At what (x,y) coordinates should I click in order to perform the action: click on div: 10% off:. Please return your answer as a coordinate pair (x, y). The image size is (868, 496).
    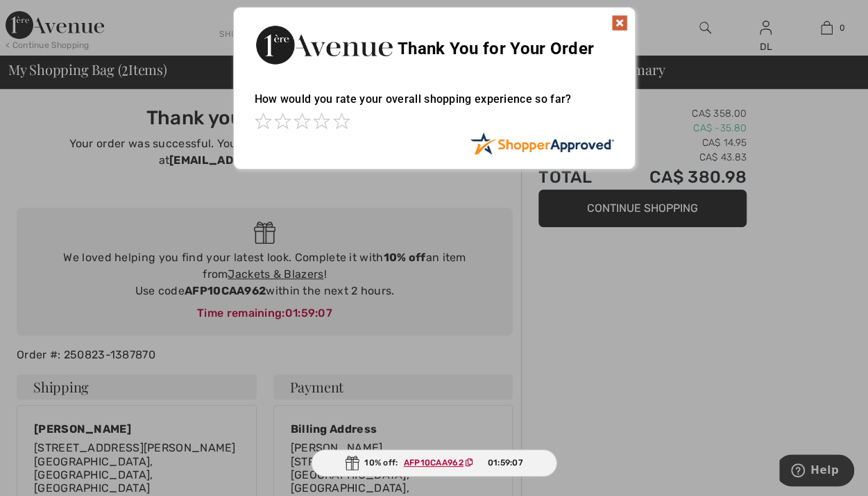
    Looking at the image, I should click on (434, 462).